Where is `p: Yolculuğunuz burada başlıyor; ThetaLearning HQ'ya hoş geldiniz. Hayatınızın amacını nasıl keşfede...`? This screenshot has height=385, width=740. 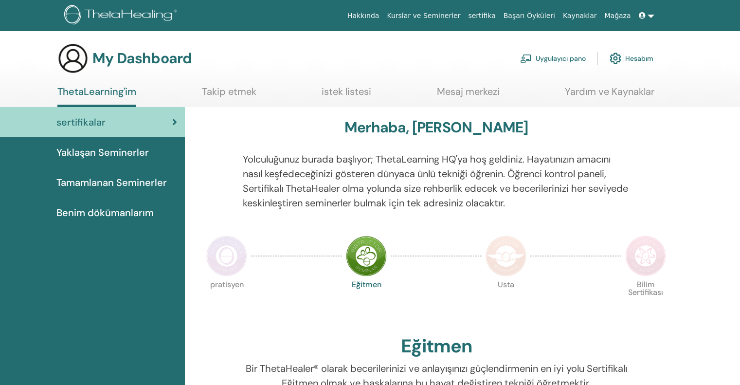
p: Yolculuğunuz burada başlıyor; ThetaLearning HQ'ya hoş geldiniz. Hayatınızın amacını nasıl keşfede... is located at coordinates (436, 181).